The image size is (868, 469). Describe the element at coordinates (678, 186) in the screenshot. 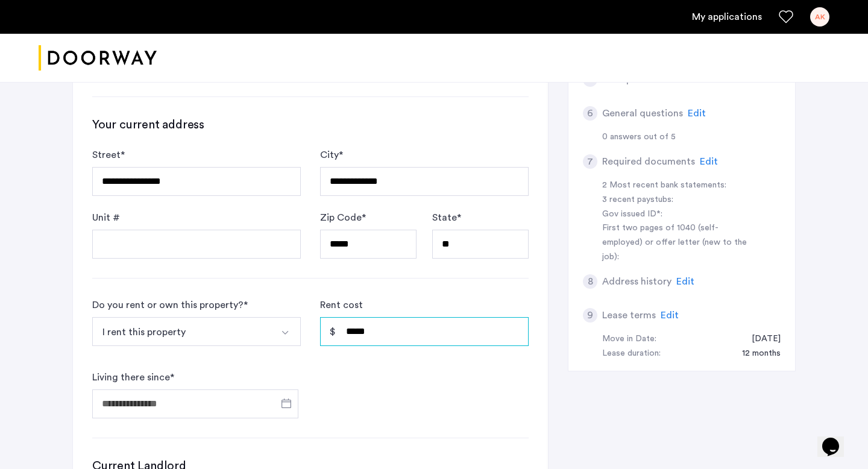

I see `div: 2 Most recent bank statements:` at that location.